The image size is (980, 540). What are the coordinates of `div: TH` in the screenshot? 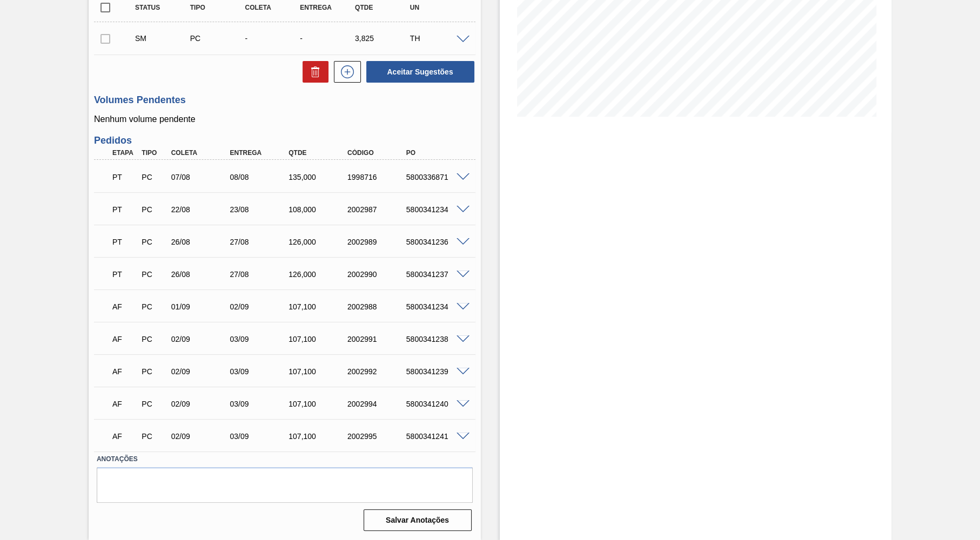 It's located at (437, 38).